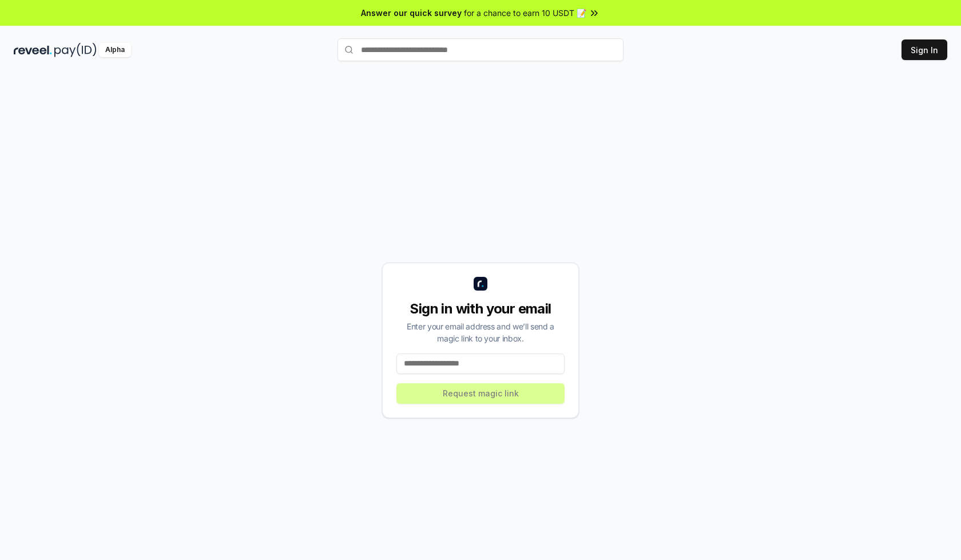 The height and width of the screenshot is (560, 961). What do you see at coordinates (76, 50) in the screenshot?
I see `img: pay_id` at bounding box center [76, 50].